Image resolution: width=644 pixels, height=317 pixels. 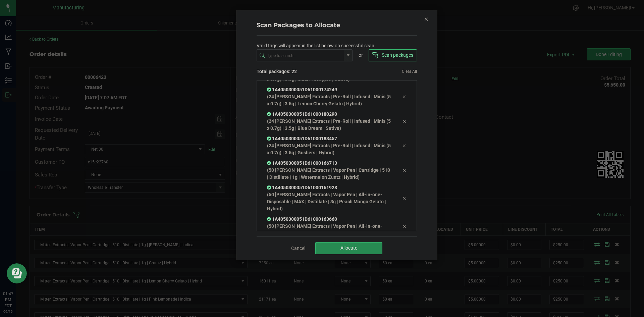 I want to click on span: 1A4050300051D61000174249, so click(x=302, y=89).